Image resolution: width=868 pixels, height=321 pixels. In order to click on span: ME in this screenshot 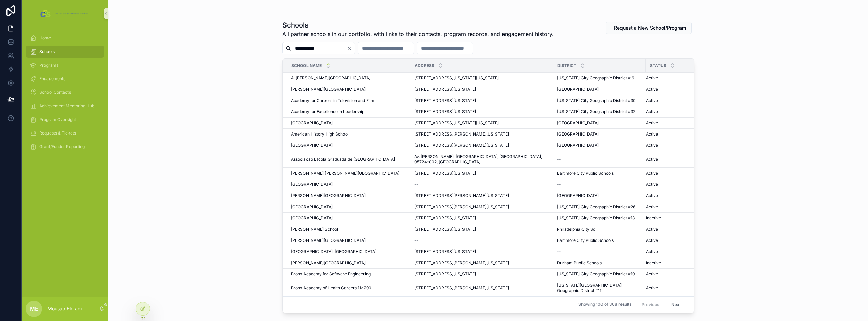, I will do `click(34, 309)`.